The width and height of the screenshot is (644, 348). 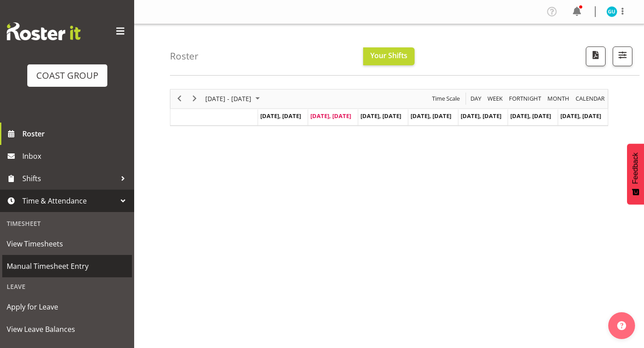 What do you see at coordinates (67, 286) in the screenshot?
I see `div: Leave` at bounding box center [67, 286].